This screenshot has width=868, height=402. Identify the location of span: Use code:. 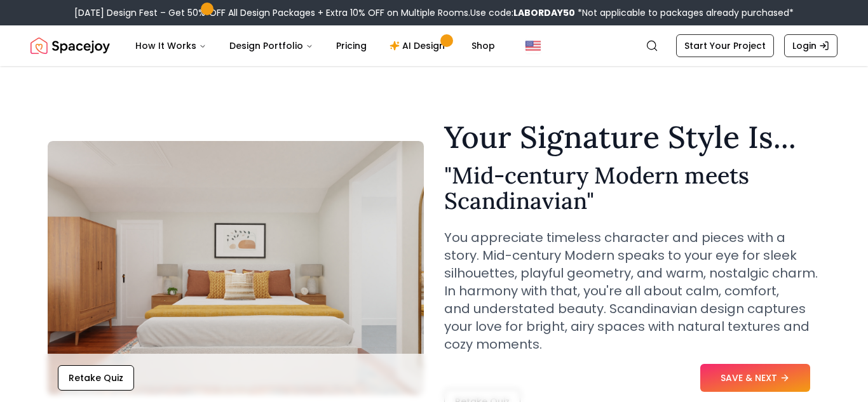
(522, 12).